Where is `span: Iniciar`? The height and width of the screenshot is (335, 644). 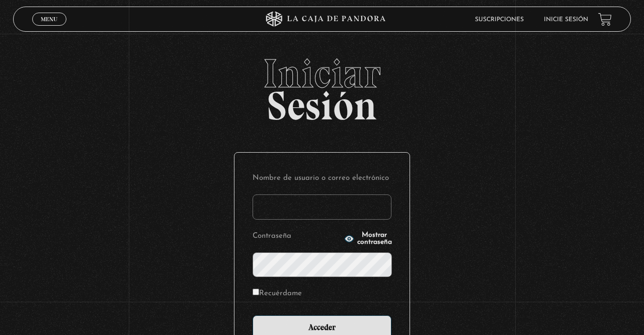 span: Iniciar is located at coordinates (322, 74).